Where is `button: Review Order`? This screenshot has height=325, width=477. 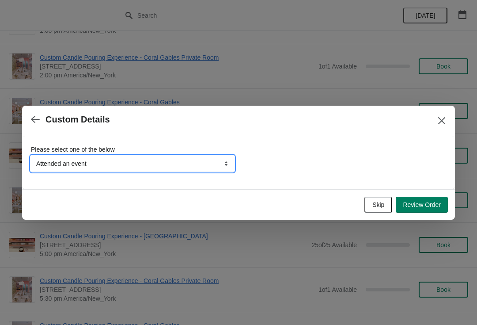
button: Review Order is located at coordinates (422, 205).